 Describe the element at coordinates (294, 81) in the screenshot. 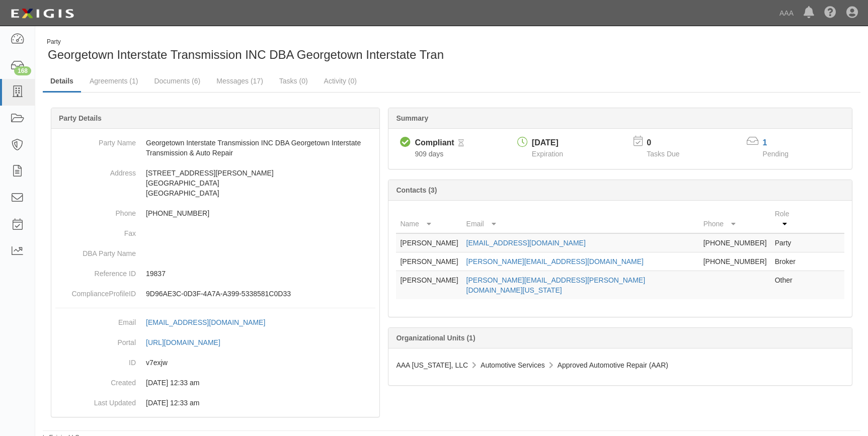

I see `a: Tasks (0)` at that location.